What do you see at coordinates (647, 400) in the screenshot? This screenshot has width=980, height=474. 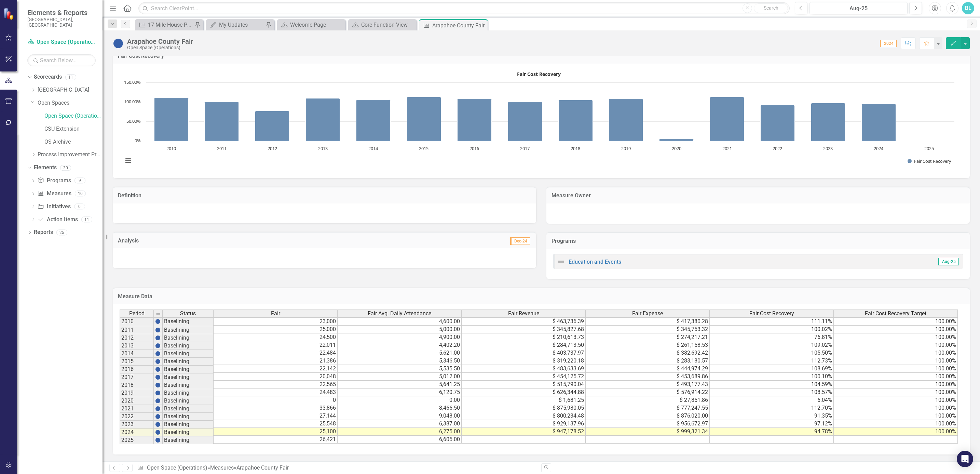 I see `td: $ 27,851.86` at bounding box center [647, 400].